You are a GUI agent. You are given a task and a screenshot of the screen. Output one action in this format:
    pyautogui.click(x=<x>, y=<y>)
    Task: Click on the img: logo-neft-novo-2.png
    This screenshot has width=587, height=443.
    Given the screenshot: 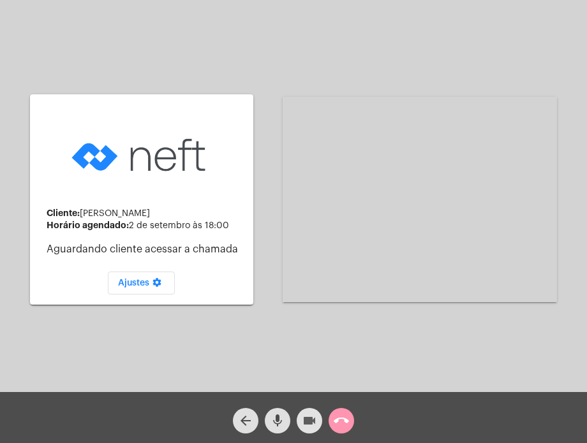 What is the action you would take?
    pyautogui.click(x=142, y=155)
    